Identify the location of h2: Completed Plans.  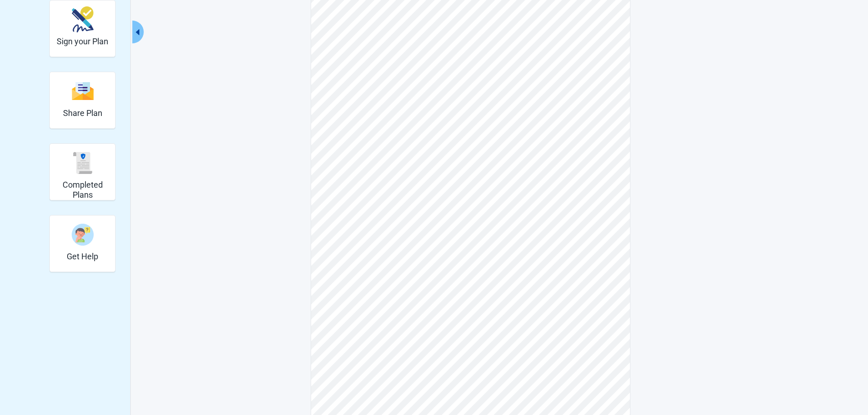
(82, 189).